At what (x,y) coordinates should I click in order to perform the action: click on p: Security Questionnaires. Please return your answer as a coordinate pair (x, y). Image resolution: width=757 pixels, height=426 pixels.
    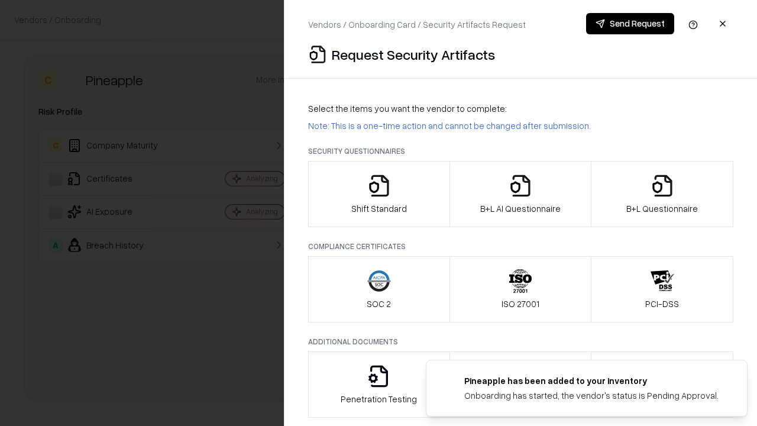
    Looking at the image, I should click on (521, 151).